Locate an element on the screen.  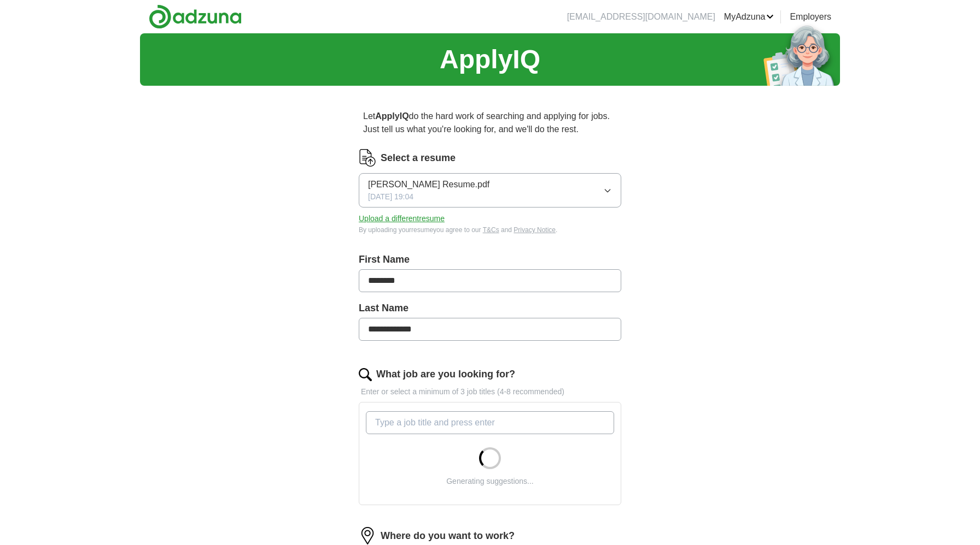
input: Type a job title and press enter is located at coordinates (490, 423).